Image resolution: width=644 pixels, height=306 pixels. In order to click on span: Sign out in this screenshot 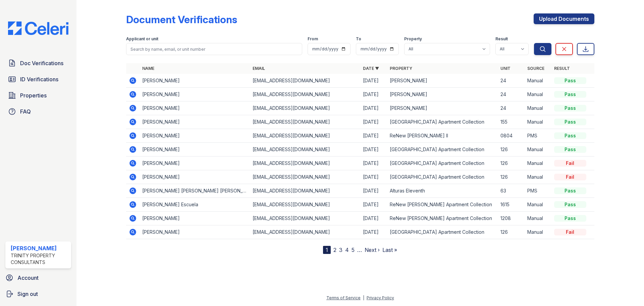, I will do `click(27, 294)`.